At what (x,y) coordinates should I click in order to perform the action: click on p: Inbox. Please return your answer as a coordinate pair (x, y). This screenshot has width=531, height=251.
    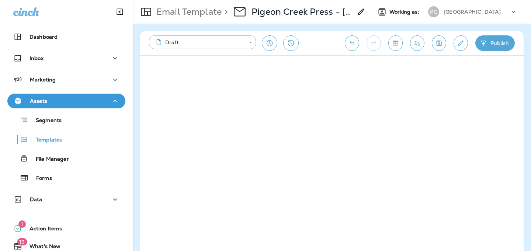
    Looking at the image, I should click on (37, 58).